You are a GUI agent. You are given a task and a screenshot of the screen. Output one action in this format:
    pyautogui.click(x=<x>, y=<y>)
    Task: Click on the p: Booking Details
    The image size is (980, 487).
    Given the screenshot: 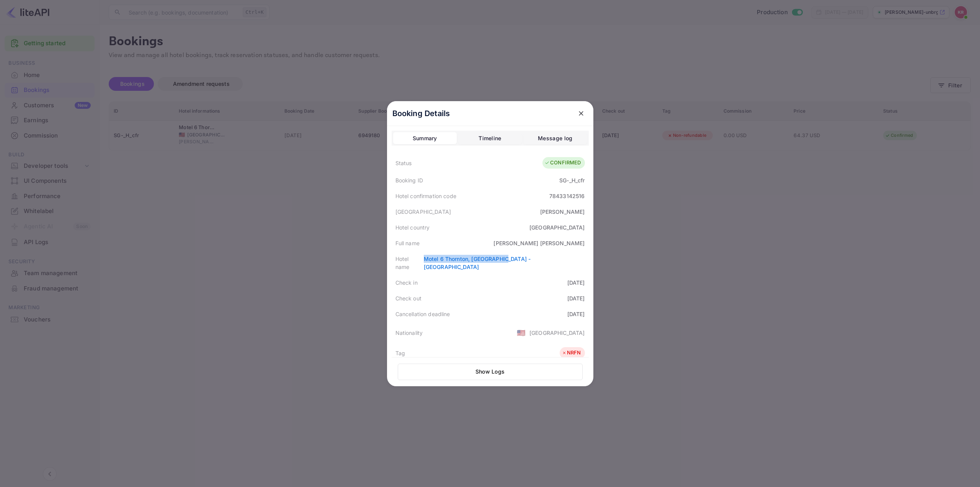 What is the action you would take?
    pyautogui.click(x=421, y=113)
    